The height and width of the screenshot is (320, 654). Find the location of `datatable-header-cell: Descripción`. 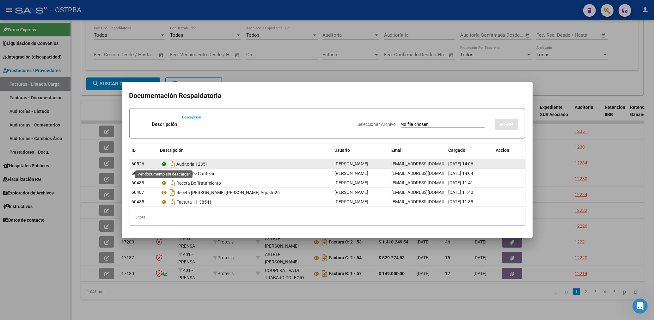

datatable-header-cell: Descripción is located at coordinates (245, 150).